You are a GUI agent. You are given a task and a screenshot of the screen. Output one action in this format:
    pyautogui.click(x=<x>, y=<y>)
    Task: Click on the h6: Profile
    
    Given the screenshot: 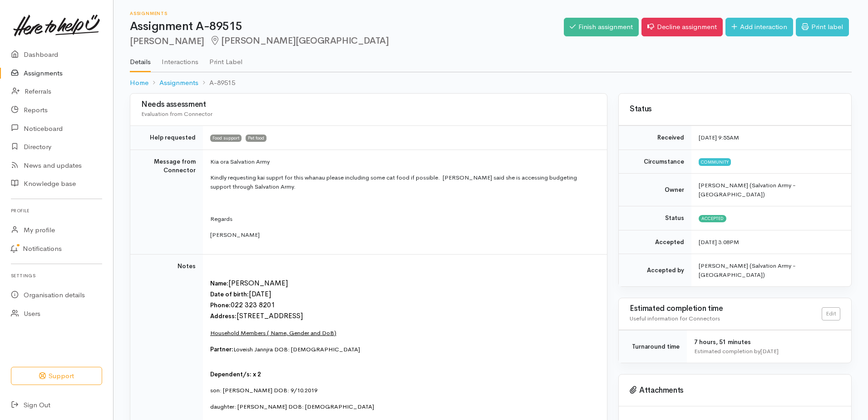 What is the action you would take?
    pyautogui.click(x=57, y=211)
    